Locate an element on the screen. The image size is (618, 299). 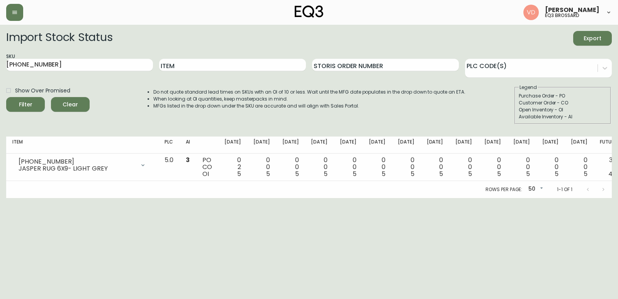
div: 0 2 is located at coordinates (232, 167).